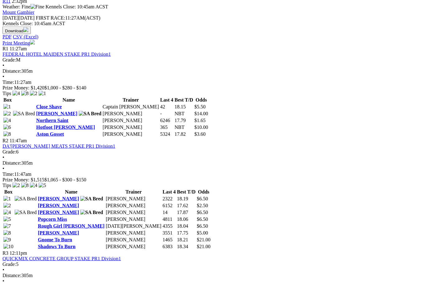 Image resolution: width=425 pixels, height=283 pixels. Describe the element at coordinates (200, 120) in the screenshot. I see `span: $1.65` at that location.